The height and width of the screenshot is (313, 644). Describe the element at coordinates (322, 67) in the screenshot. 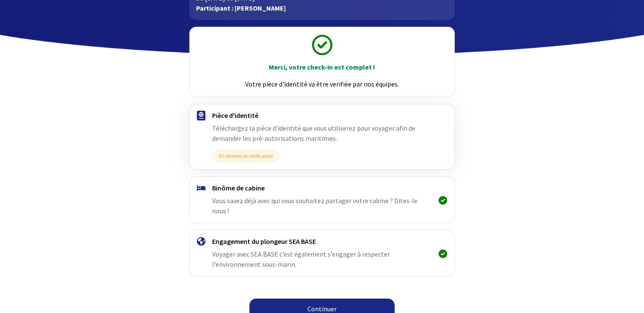

I see `p: Merci, votre check-in est complet !` at that location.